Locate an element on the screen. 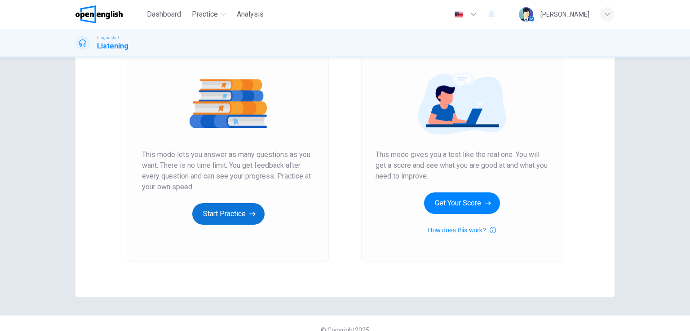  button: Practice is located at coordinates (209, 14).